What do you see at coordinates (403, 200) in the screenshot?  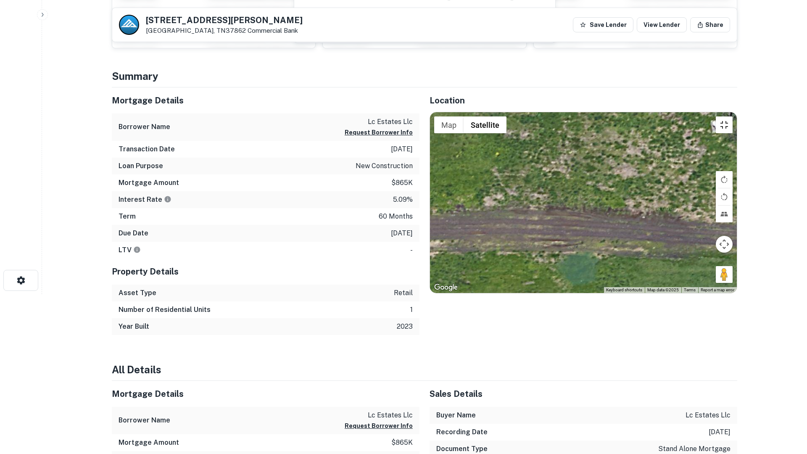 I see `p: 5.09%` at bounding box center [403, 200].